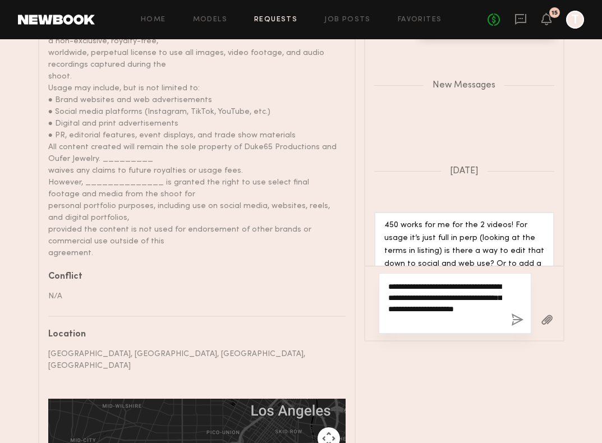 The height and width of the screenshot is (443, 602). I want to click on div: USAGE RIGHTS & LICENSING: ______________ hereby grants Duke65 Productions and Oufer Jewelry a non..., so click(192, 135).